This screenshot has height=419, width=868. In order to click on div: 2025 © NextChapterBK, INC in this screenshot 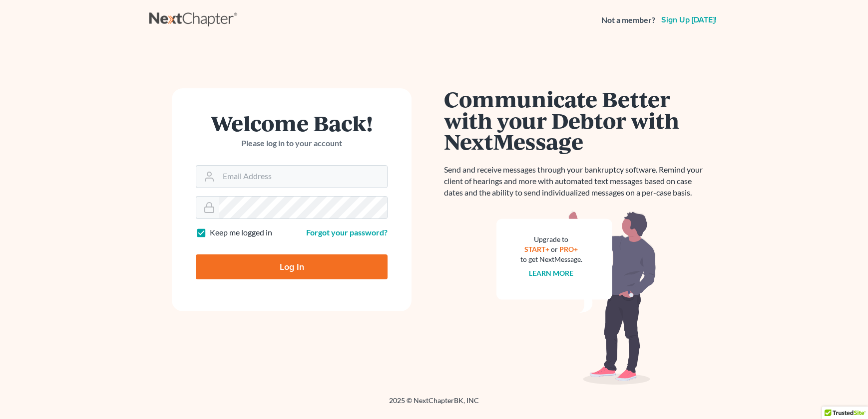, I will do `click(434, 404)`.